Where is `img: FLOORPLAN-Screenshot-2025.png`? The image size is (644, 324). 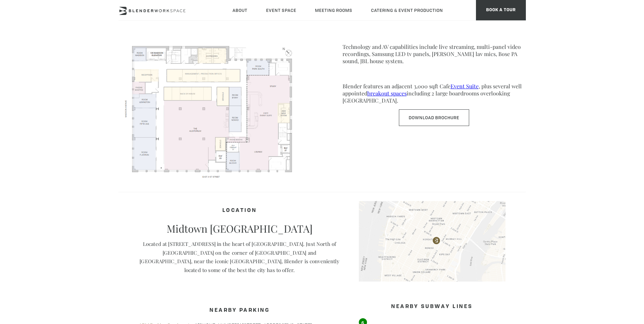
img: FLOORPLAN-Screenshot-2025.png is located at coordinates (210, 100).